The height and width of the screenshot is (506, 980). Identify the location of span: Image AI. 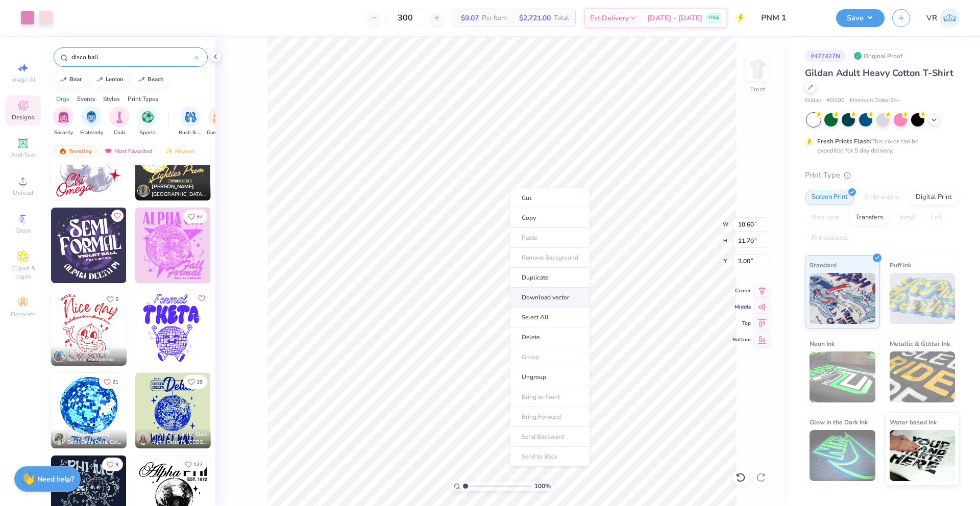
(23, 79).